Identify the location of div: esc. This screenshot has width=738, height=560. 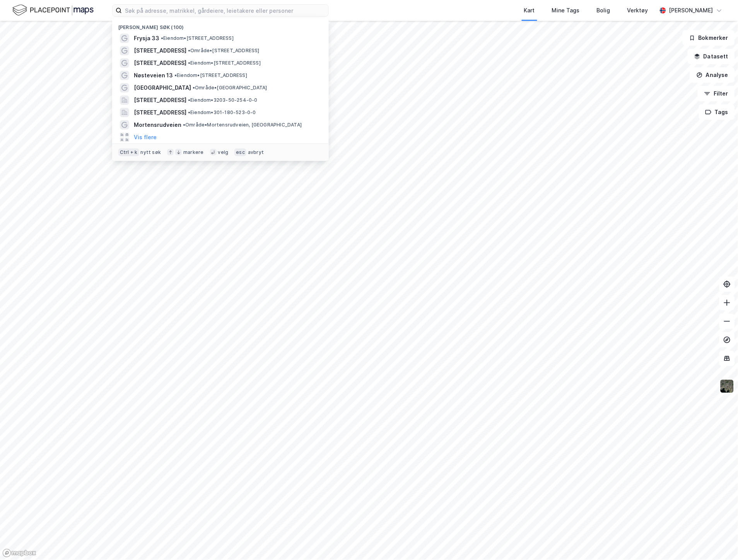
(240, 152).